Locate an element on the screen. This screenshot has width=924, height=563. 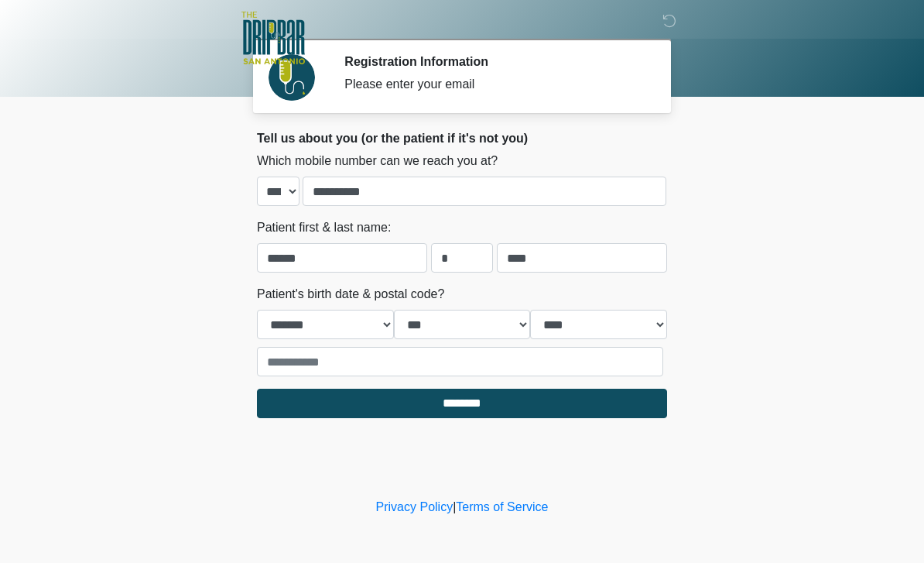
div: Please enter your email is located at coordinates (494, 85).